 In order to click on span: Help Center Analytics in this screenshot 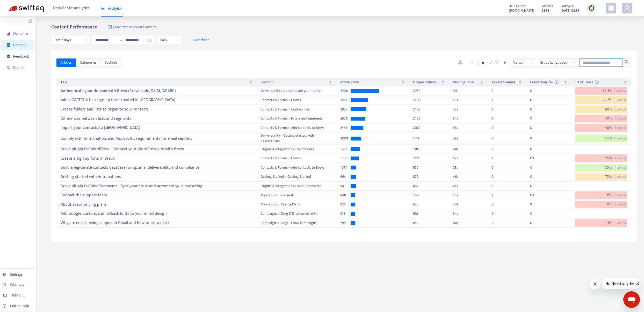, I will do `click(71, 8)`.